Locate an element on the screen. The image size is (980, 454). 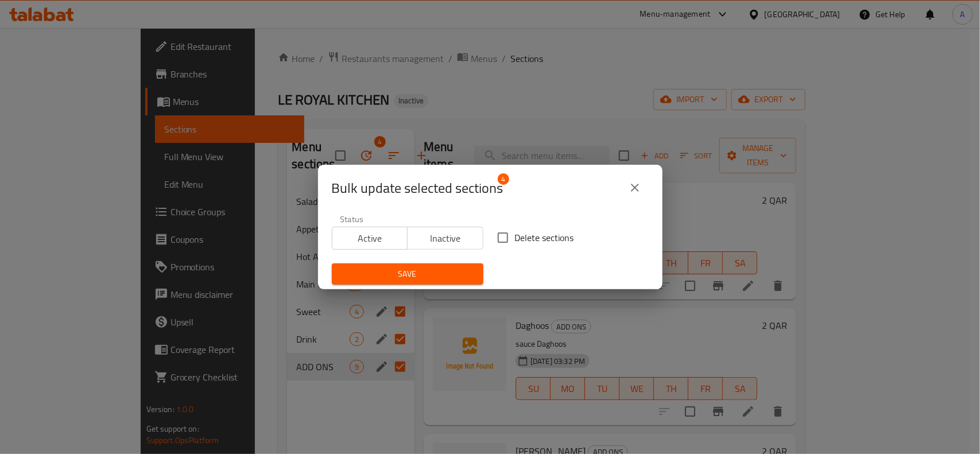
span: Active is located at coordinates (371, 238).